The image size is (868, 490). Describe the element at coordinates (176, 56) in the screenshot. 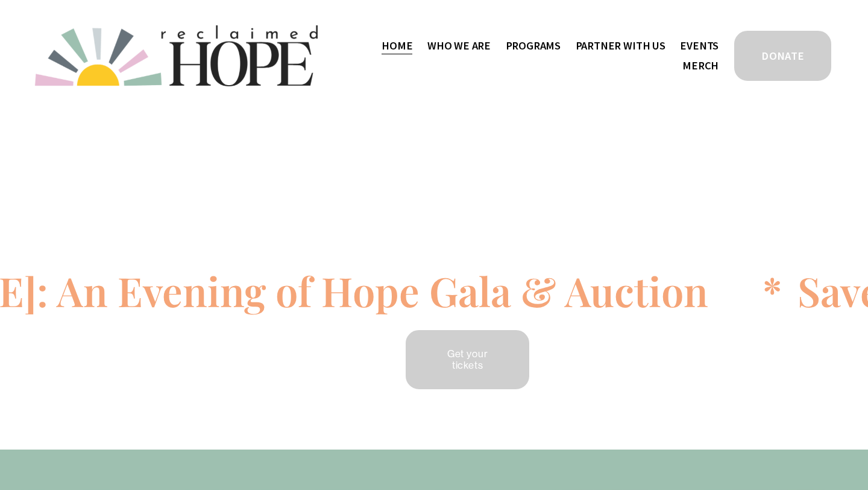

I see `img: Reclaimed Hope Initiative` at that location.